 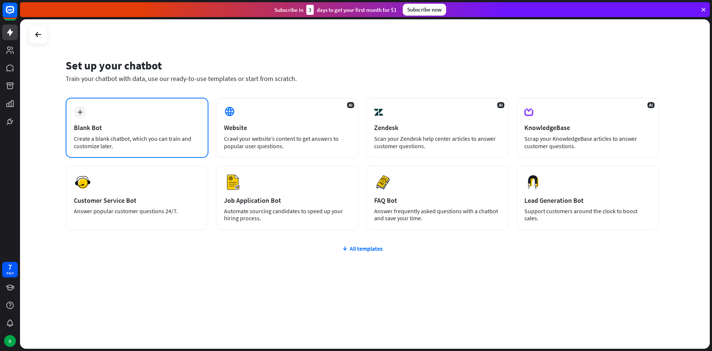 What do you see at coordinates (10, 267) in the screenshot?
I see `div: 7` at bounding box center [10, 267].